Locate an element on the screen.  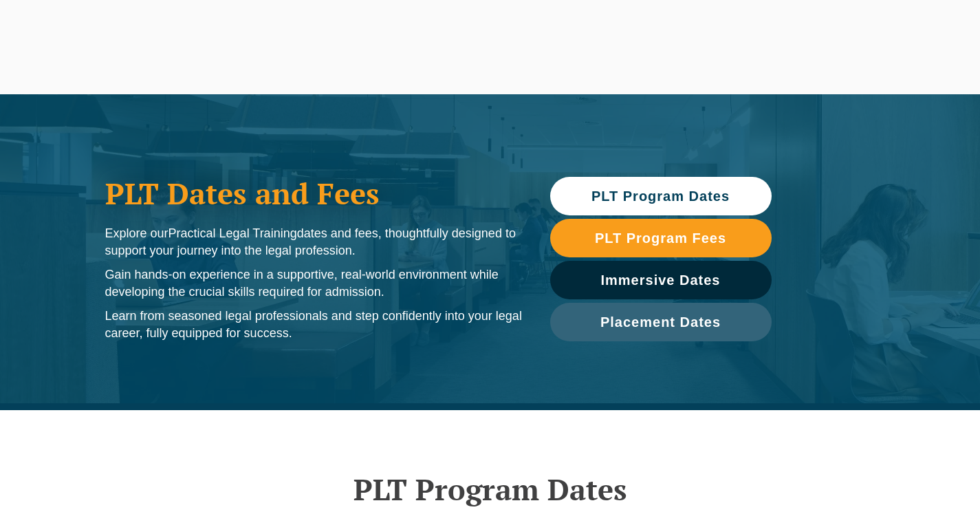
a: Immersive Dates is located at coordinates (661, 280).